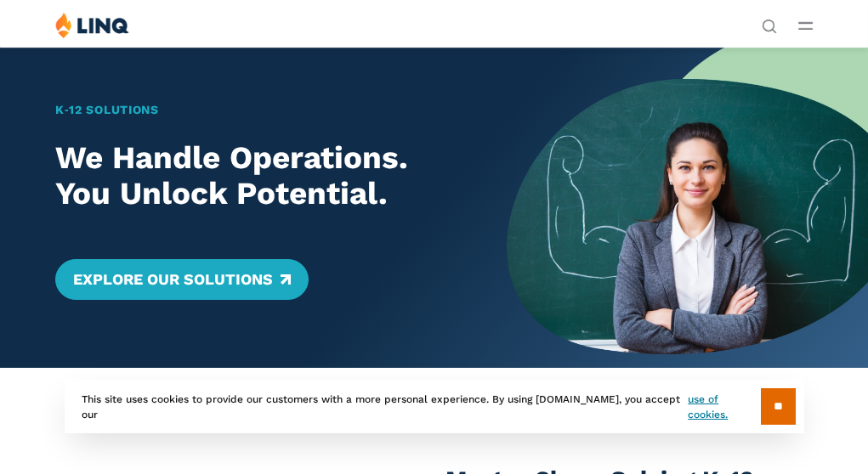 This screenshot has width=868, height=474. What do you see at coordinates (723, 408) in the screenshot?
I see `a: use of cookies.` at bounding box center [723, 408].